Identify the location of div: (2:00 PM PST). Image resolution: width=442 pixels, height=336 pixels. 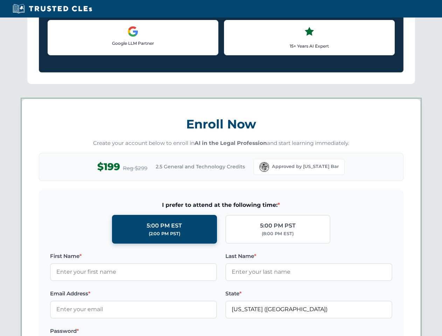
(164, 234).